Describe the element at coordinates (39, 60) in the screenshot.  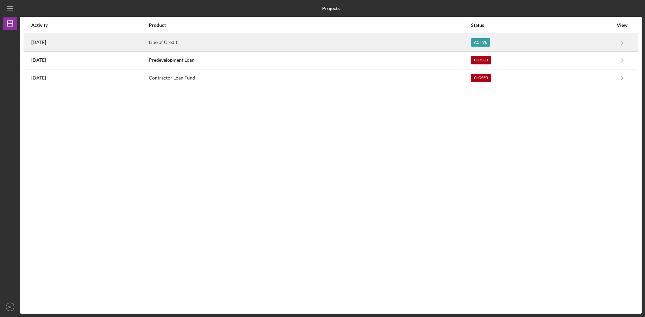
I see `time: 2023-09-01 16:56` at that location.